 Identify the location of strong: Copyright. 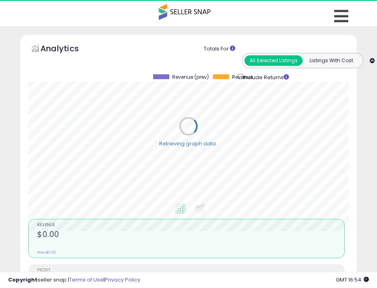
(23, 280).